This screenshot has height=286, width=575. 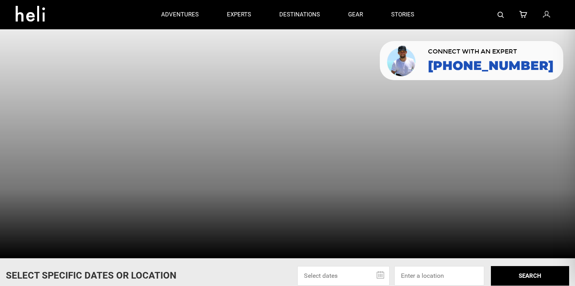 What do you see at coordinates (180, 14) in the screenshot?
I see `p: adventures` at bounding box center [180, 14].